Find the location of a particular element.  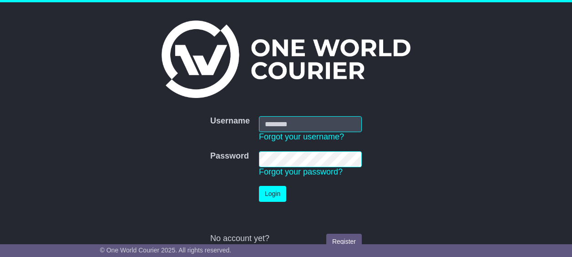

label: Password is located at coordinates (229, 156).